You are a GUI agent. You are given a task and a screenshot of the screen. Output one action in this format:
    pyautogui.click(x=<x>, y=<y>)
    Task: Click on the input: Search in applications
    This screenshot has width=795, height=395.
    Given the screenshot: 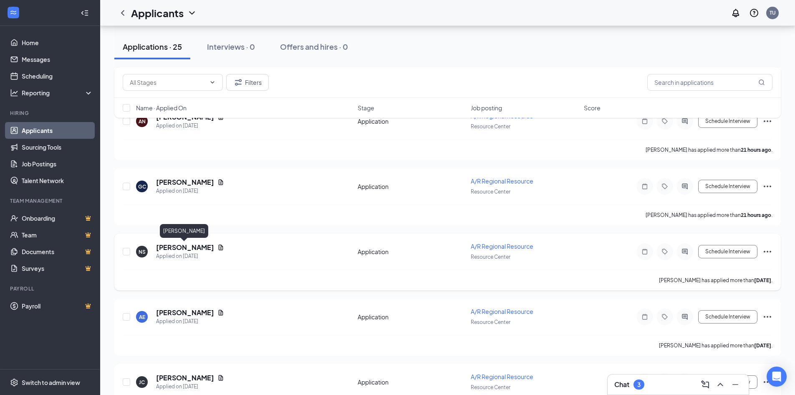 What is the action you would take?
    pyautogui.click(x=710, y=82)
    